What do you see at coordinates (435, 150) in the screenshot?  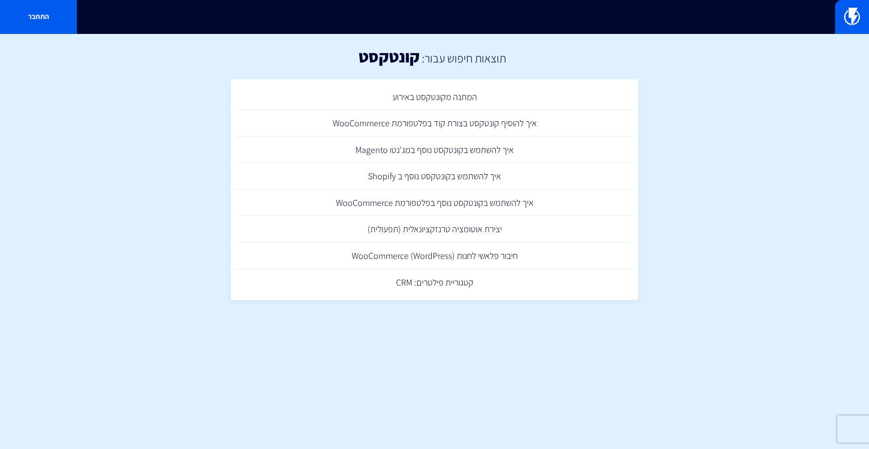 I see `a: איך להשתמש בקונטקסט נוסף במג'נטו Magento` at bounding box center [435, 150].